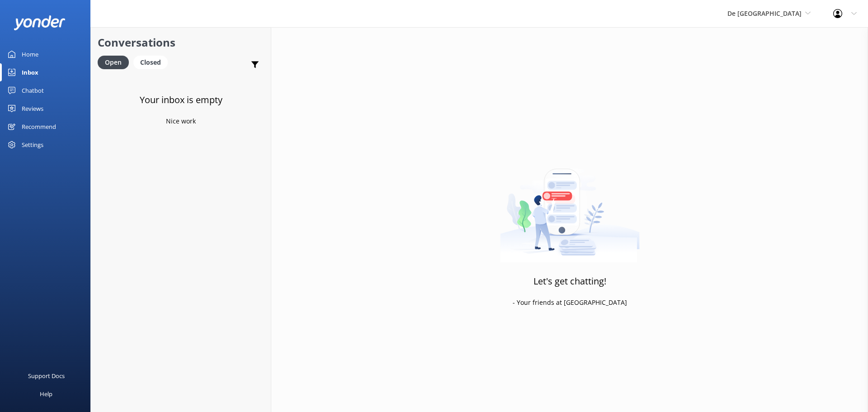  Describe the element at coordinates (30, 54) in the screenshot. I see `div: Home` at that location.